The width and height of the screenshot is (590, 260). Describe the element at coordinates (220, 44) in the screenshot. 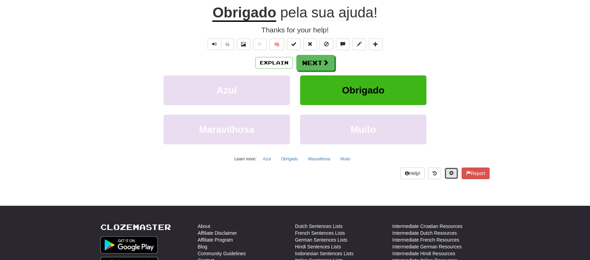

I see `div: Text-to-speech controls` at that location.